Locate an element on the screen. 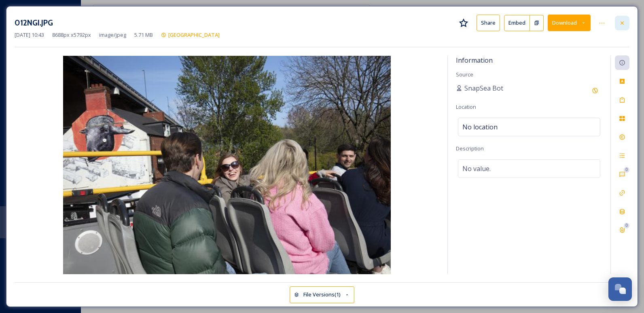 Image resolution: width=644 pixels, height=313 pixels. h3: 012NGI.JPG is located at coordinates (33, 23).